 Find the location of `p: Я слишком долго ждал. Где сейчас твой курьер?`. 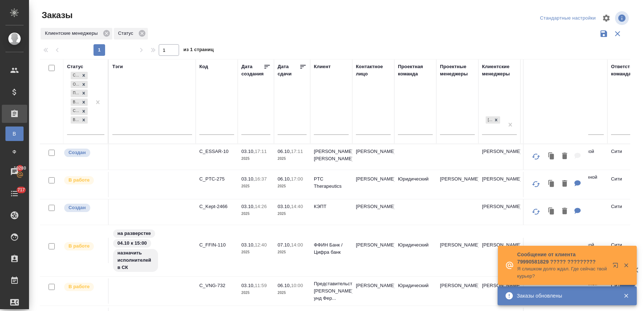

p: Я слишком долго ждал. Где сейчас твой курьер? is located at coordinates (562, 273).